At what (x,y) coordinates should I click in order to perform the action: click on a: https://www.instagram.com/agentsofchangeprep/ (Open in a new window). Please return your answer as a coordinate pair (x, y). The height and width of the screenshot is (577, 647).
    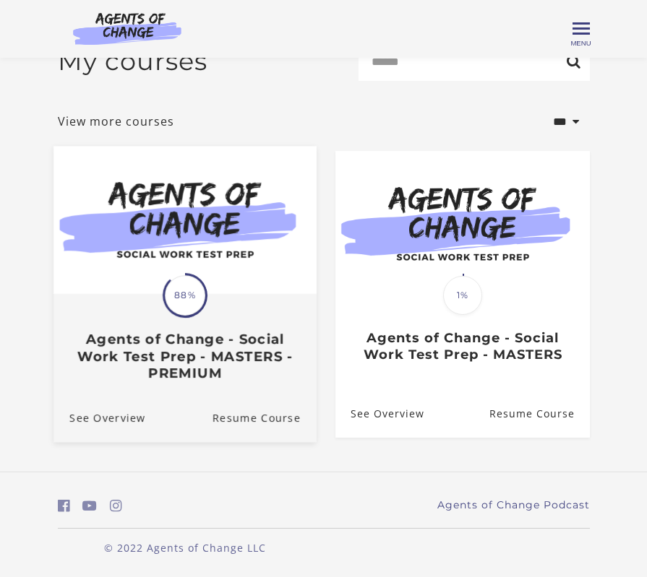
    Looking at the image, I should click on (116, 506).